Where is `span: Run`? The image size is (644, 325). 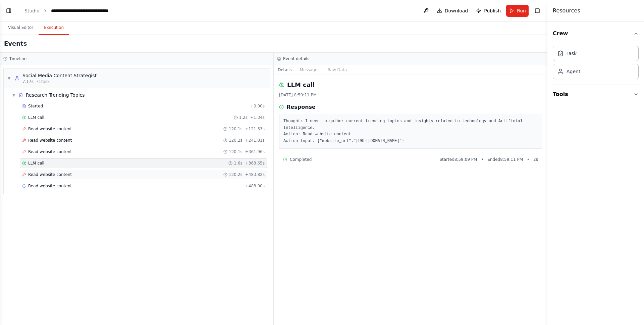
span: Run is located at coordinates (521, 11).